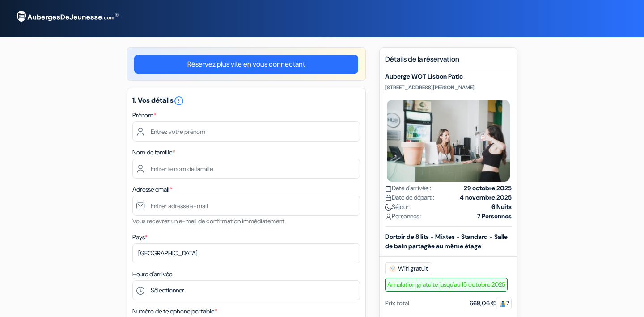 This screenshot has width=644, height=317. What do you see at coordinates (246, 64) in the screenshot?
I see `a: Réservez plus vite en vous connectant` at bounding box center [246, 64].